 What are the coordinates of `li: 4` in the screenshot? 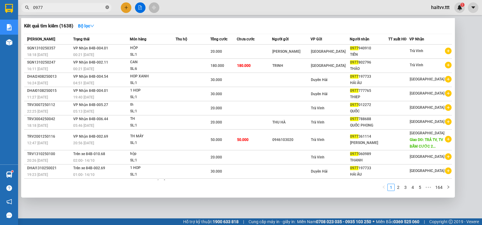 It's located at (412, 187).